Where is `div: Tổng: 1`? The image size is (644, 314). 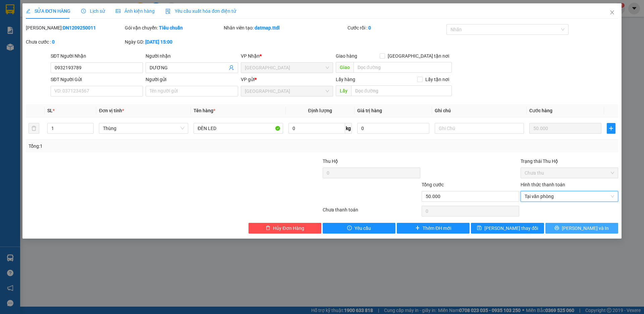
div: Tổng: 1 is located at coordinates (139, 146).